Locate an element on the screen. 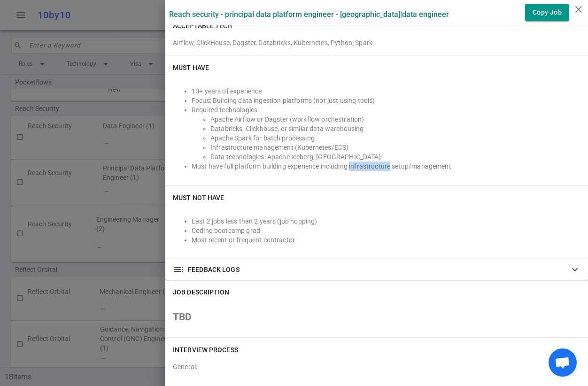  li: Coding bootcamp grad is located at coordinates (386, 230).